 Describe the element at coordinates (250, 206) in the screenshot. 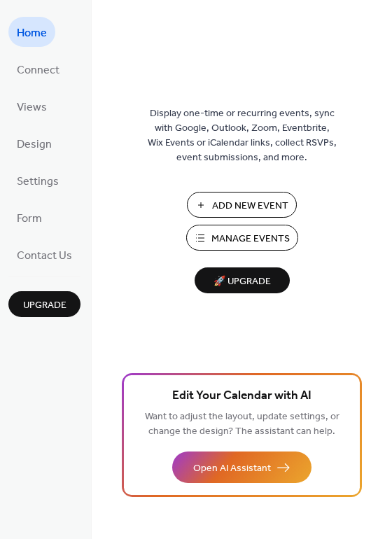

I see `span: Add New Event` at that location.